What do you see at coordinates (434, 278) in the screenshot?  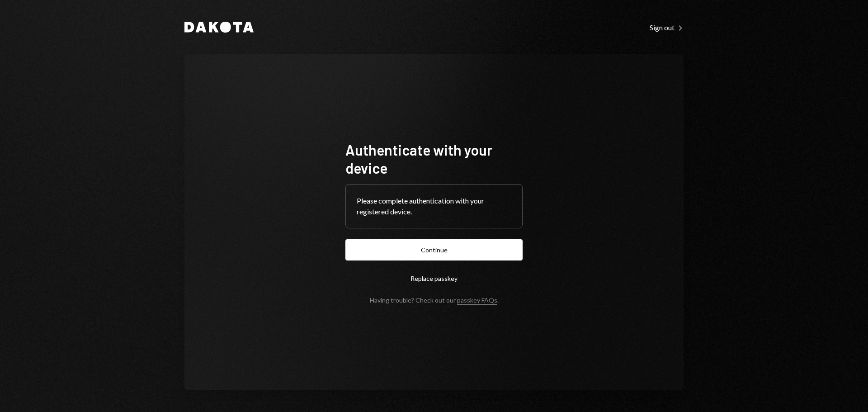 I see `button: Replace passkey` at bounding box center [434, 278].